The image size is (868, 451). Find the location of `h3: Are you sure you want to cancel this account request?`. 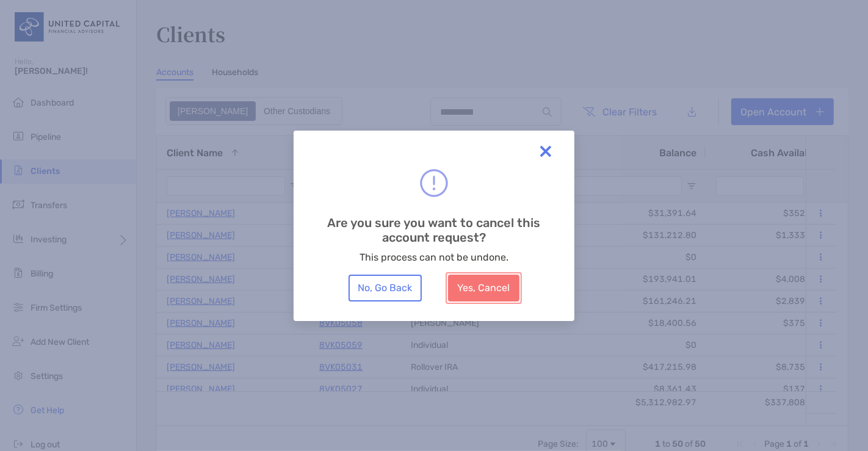

h3: Are you sure you want to cancel this account request? is located at coordinates (434, 230).